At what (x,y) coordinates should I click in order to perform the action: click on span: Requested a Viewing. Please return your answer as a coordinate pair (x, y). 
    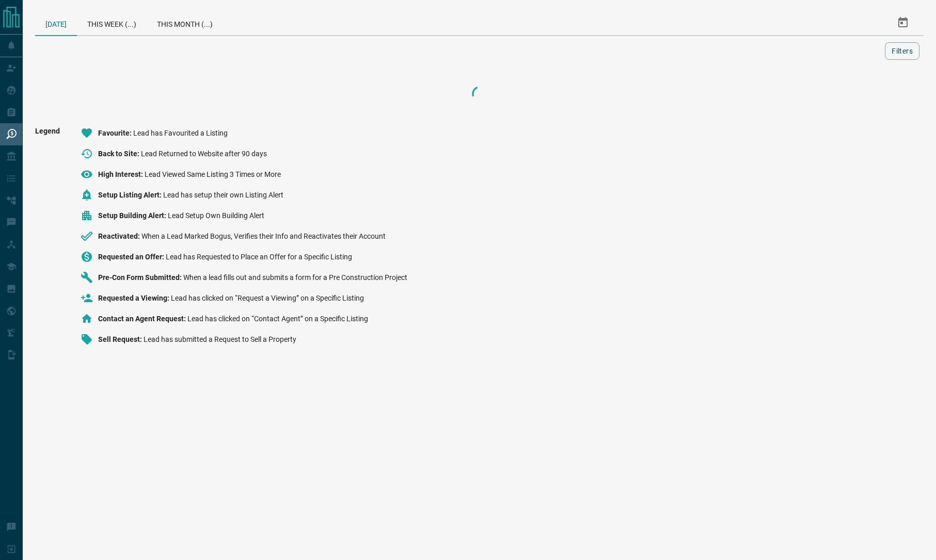
    Looking at the image, I should click on (134, 298).